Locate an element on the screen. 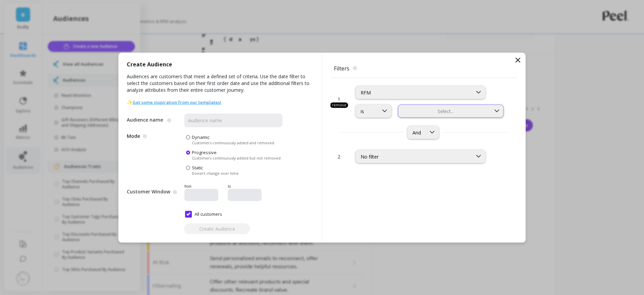 The width and height of the screenshot is (644, 295). span: 1 is located at coordinates (339, 99).